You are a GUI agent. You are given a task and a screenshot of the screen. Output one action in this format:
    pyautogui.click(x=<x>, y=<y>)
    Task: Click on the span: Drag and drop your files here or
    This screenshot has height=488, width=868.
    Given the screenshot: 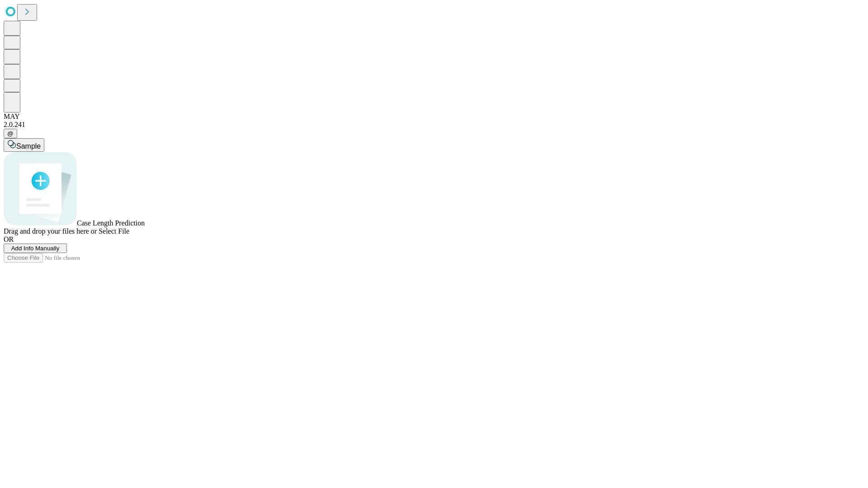 What is the action you would take?
    pyautogui.click(x=50, y=231)
    